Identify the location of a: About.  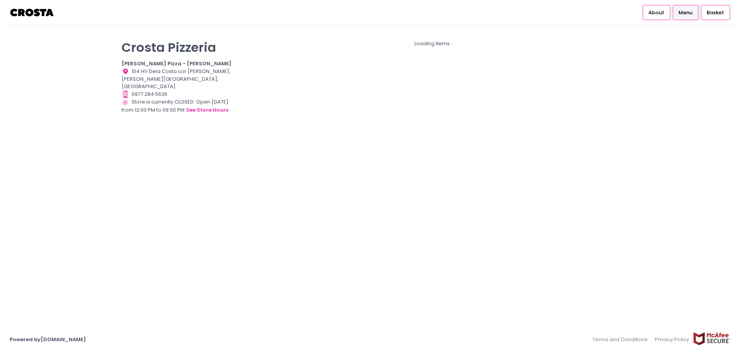
(656, 12).